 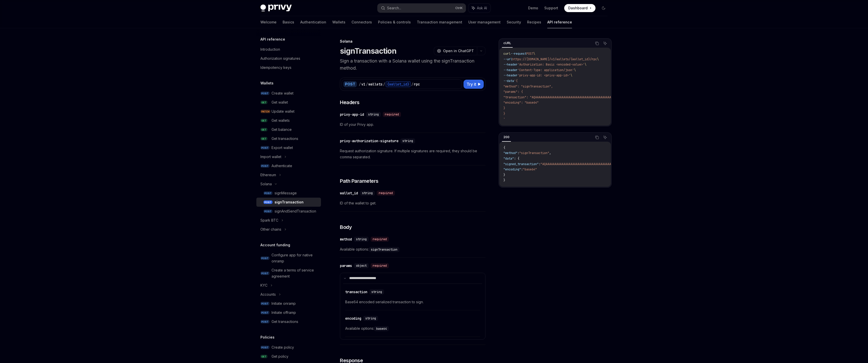 What do you see at coordinates (264, 285) in the screenshot?
I see `div: KYC` at bounding box center [264, 285].